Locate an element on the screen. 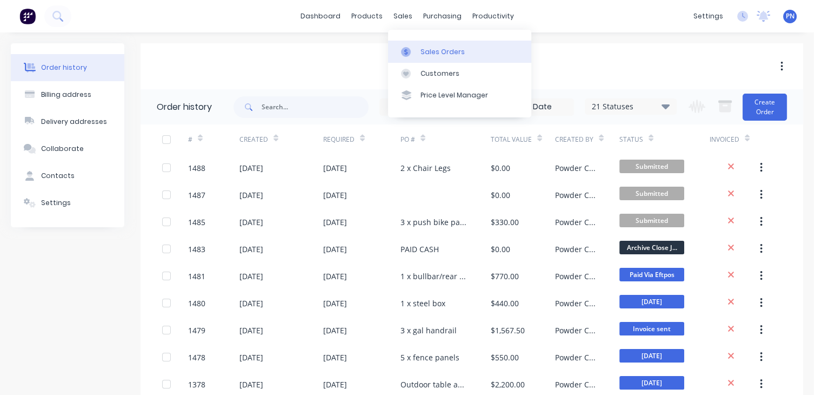 This screenshot has width=822, height=395. div: 1478 is located at coordinates (197, 357).